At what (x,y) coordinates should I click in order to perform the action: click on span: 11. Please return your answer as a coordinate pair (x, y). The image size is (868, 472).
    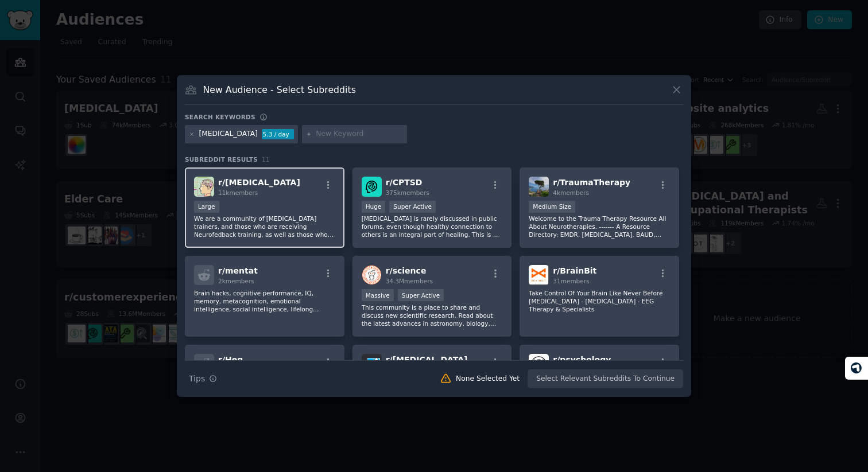
    Looking at the image, I should click on (265, 160).